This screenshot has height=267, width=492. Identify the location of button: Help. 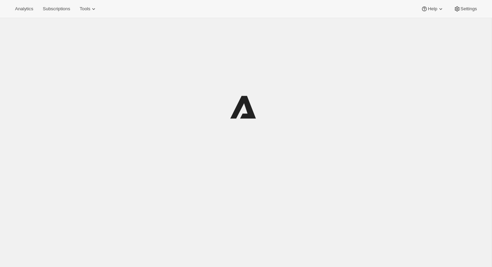
(432, 9).